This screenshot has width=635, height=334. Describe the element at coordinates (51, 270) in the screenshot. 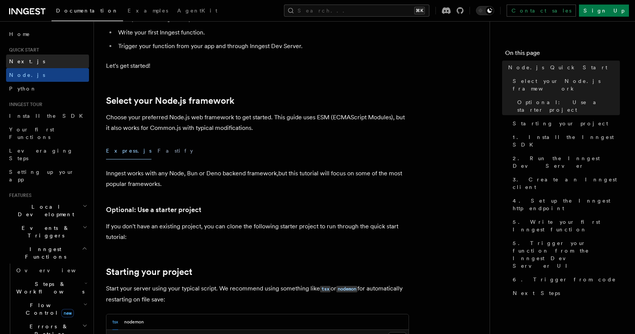

I see `a: Overview` at that location.